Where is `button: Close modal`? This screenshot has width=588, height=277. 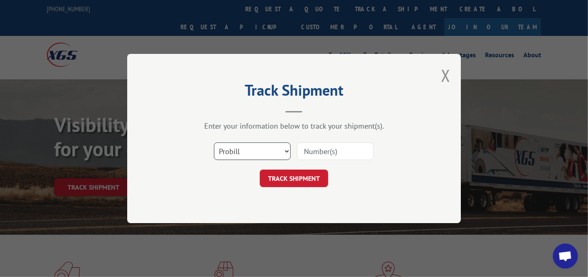
button: Close modal is located at coordinates (446, 75).